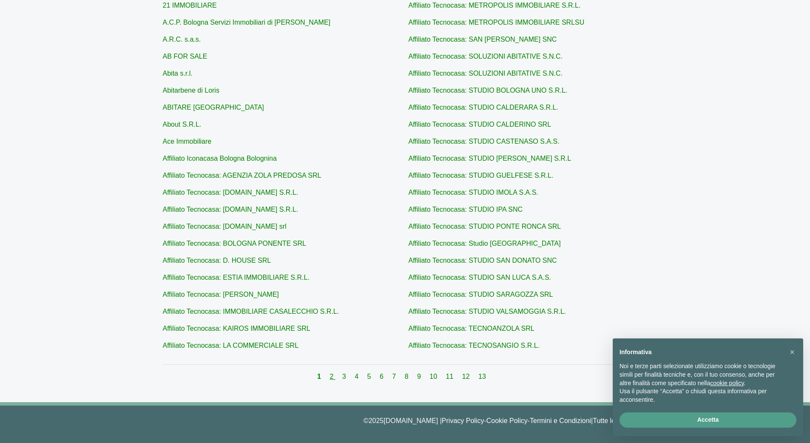 Image resolution: width=810 pixels, height=443 pixels. What do you see at coordinates (178, 73) in the screenshot?
I see `a: Abita s.r.l.` at bounding box center [178, 73].